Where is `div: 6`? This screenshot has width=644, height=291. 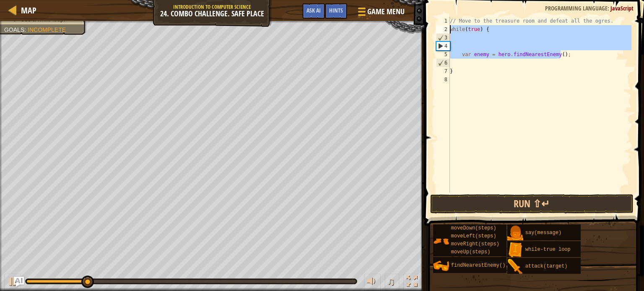
div: 6 is located at coordinates (443, 63).